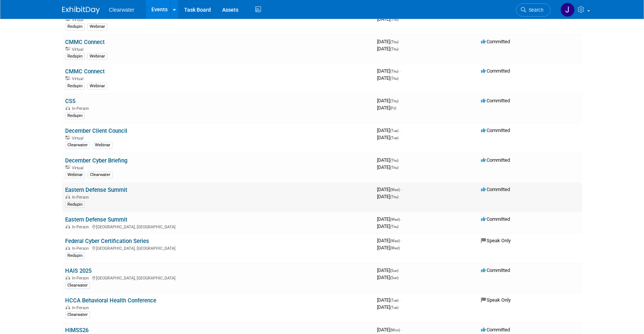 The height and width of the screenshot is (334, 644). I want to click on img: ExhibitDay, so click(81, 10).